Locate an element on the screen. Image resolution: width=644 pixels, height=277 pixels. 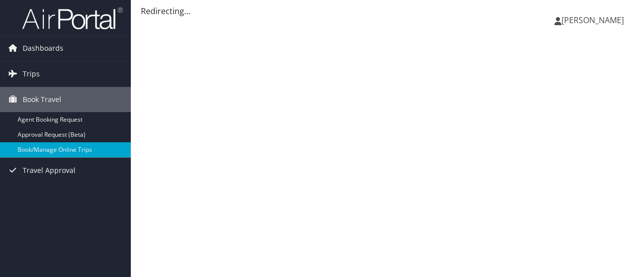
img: airportal-logo.png is located at coordinates (73, 18).